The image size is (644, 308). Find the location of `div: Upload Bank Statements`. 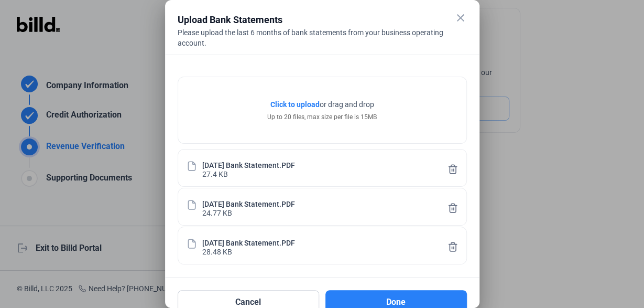

div: Upload Bank Statements is located at coordinates (309, 20).